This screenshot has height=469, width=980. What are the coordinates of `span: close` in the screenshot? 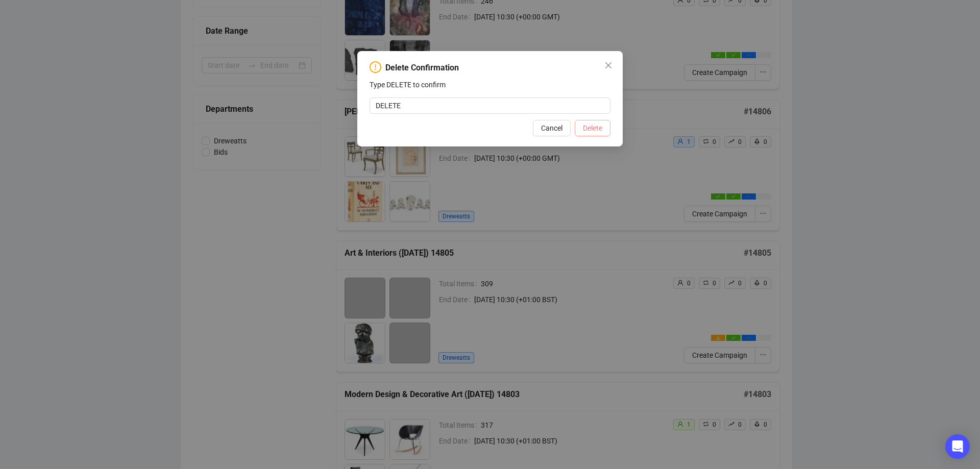 It's located at (609, 65).